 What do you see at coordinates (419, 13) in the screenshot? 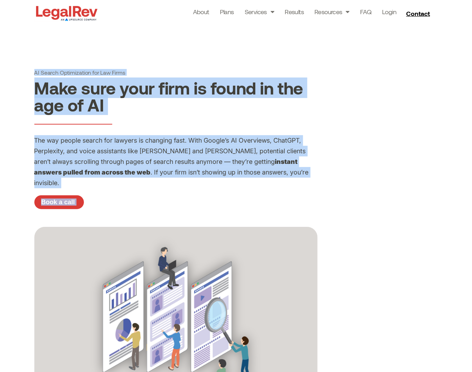
I see `a: Contact` at bounding box center [419, 13].